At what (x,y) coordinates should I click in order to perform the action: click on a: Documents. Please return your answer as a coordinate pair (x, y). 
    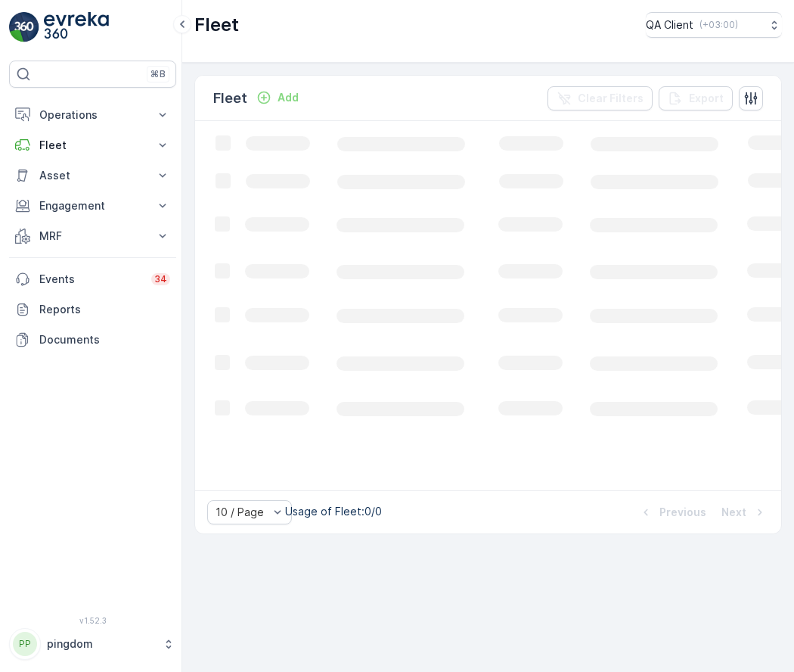
    Looking at the image, I should click on (92, 339).